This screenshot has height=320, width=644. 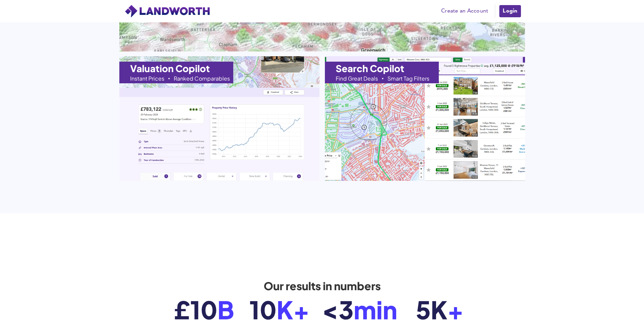 What do you see at coordinates (510, 11) in the screenshot?
I see `a: Login` at bounding box center [510, 11].